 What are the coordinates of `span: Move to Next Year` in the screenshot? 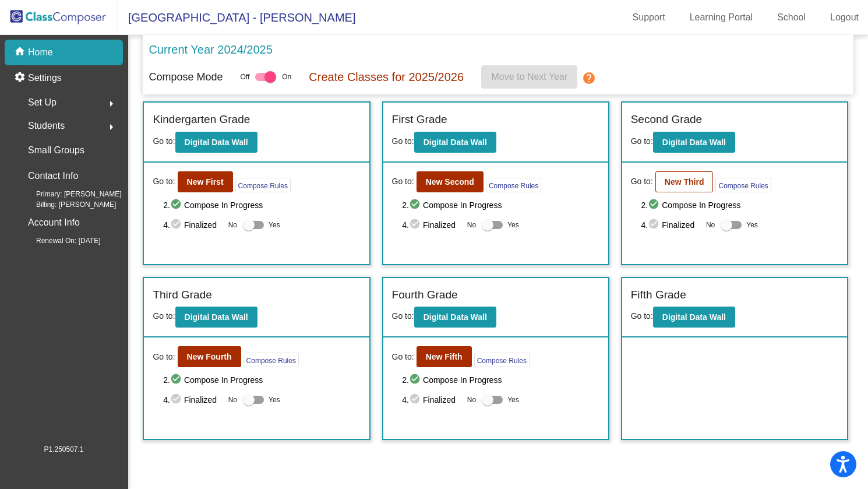 It's located at (529, 77).